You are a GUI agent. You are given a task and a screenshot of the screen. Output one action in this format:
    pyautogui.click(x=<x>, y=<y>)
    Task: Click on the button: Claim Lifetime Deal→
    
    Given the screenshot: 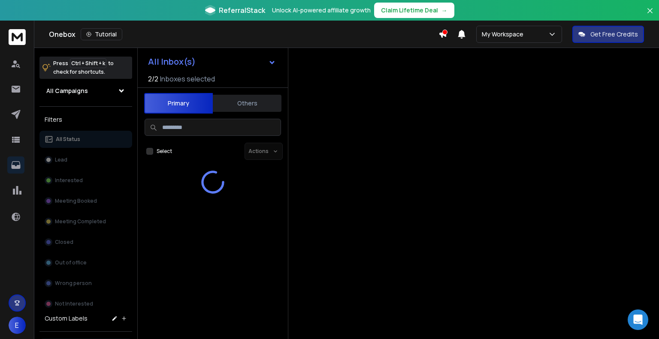 What is the action you would take?
    pyautogui.click(x=414, y=10)
    